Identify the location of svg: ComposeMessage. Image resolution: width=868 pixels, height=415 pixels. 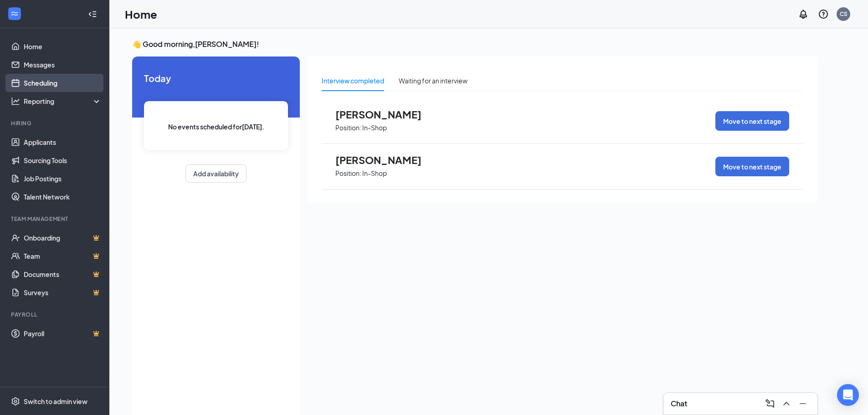
(770, 404).